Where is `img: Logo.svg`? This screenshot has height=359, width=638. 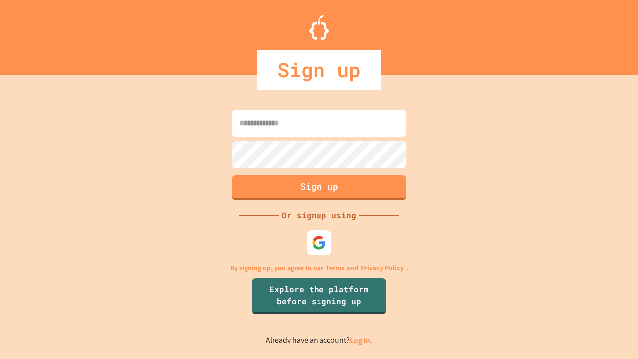 img: Logo.svg is located at coordinates (319, 27).